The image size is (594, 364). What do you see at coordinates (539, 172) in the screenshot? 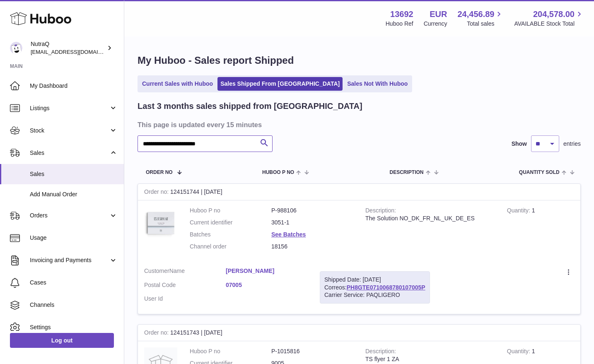
I see `span: Quantity Sold` at bounding box center [539, 172].